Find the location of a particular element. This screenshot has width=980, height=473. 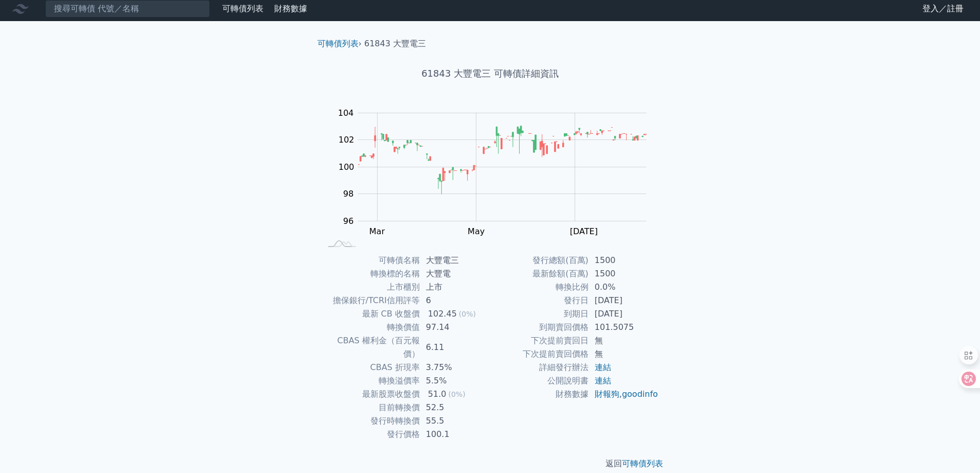

td: 擔保銀行/TCRI信用評等 is located at coordinates (371, 301).